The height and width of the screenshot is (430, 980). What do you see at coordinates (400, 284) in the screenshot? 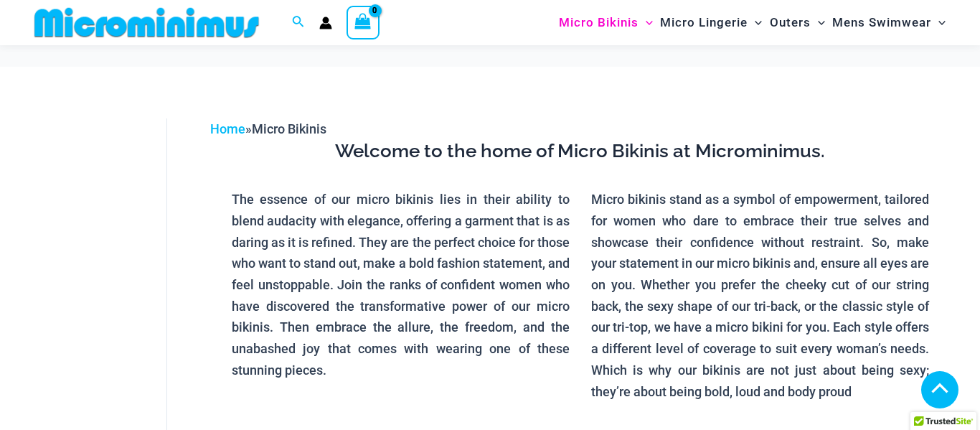
I see `p: The essence of our micro bikinis lies in their ability to blend audacity with elegance, offering ...` at bounding box center [400, 284].